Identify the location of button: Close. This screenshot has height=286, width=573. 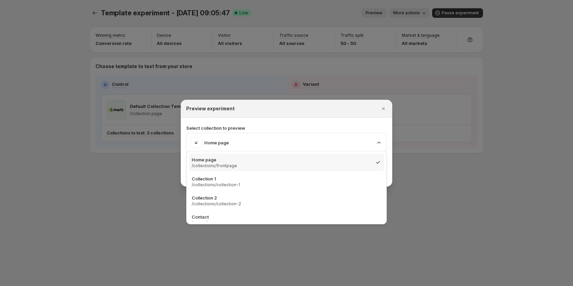
(383, 109).